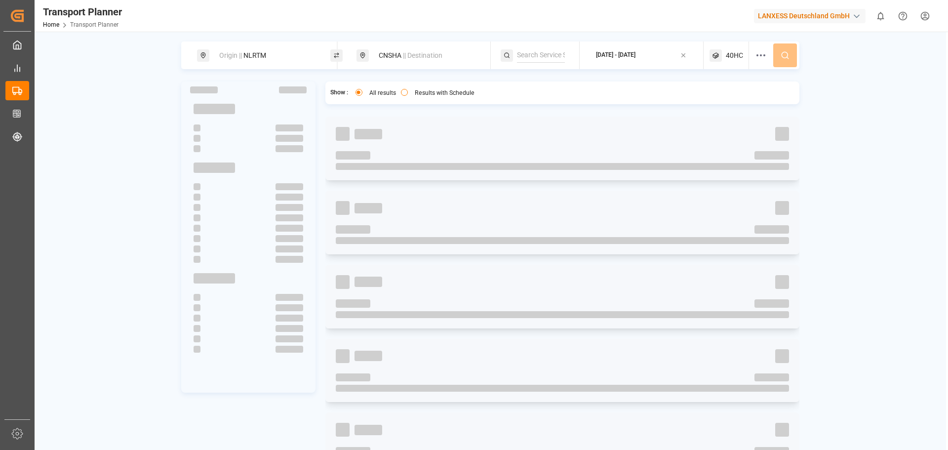  What do you see at coordinates (423, 55) in the screenshot?
I see `span: || Destination` at bounding box center [423, 55].